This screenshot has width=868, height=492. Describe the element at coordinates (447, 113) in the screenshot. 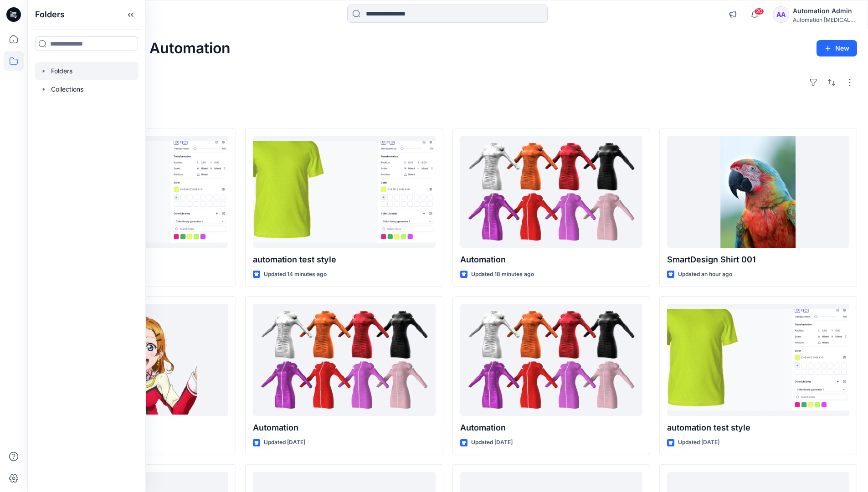

I see `h4: Styles` at that location.